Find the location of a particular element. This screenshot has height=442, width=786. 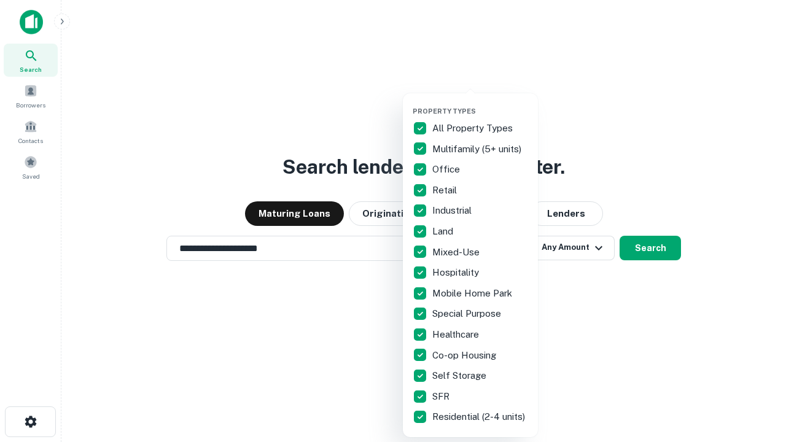

p: Hospitality is located at coordinates (457, 273).